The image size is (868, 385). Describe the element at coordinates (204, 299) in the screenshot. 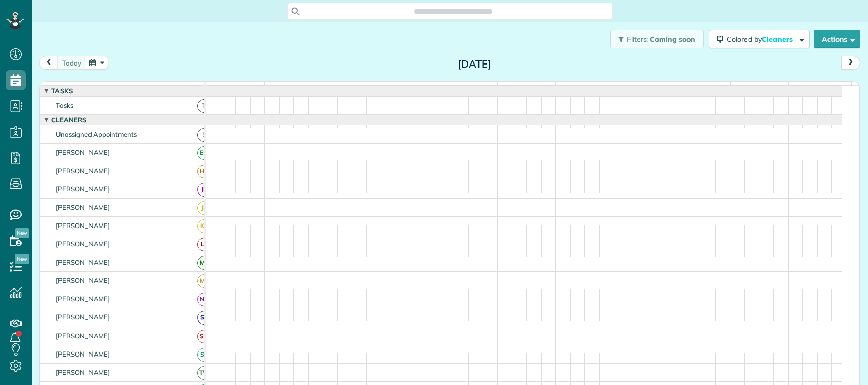

I see `span: NN` at that location.